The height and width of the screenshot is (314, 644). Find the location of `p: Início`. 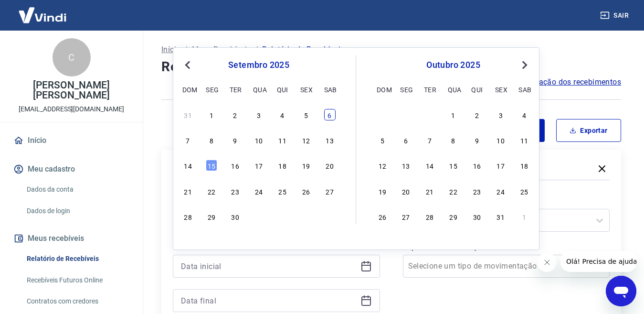

p: Início is located at coordinates (171, 50).